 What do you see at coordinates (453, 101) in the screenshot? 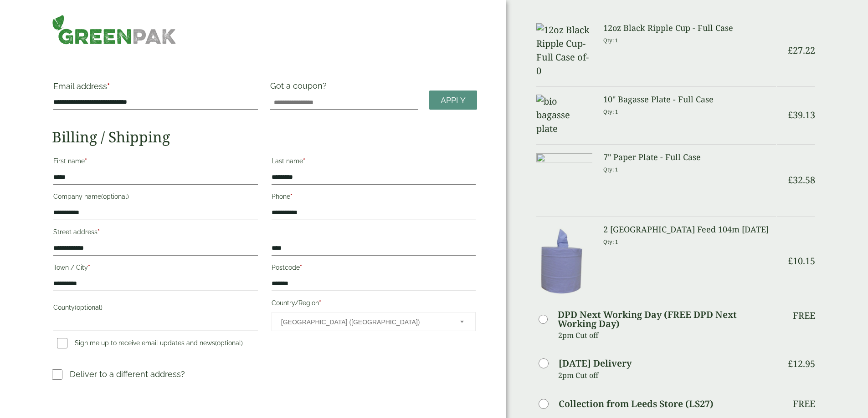
I see `span: Apply` at bounding box center [453, 101].